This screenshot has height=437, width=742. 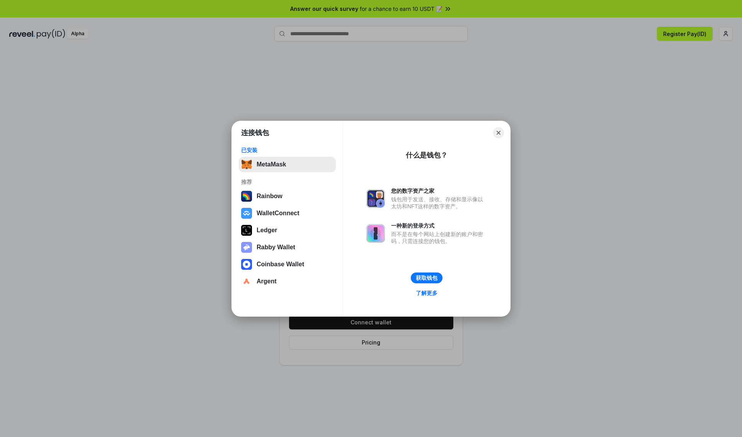 What do you see at coordinates (439, 203) in the screenshot?
I see `div: 钱包用于发送、接收、存储和显示像以太坊和NFT这样的数字资产。` at bounding box center [439, 203].